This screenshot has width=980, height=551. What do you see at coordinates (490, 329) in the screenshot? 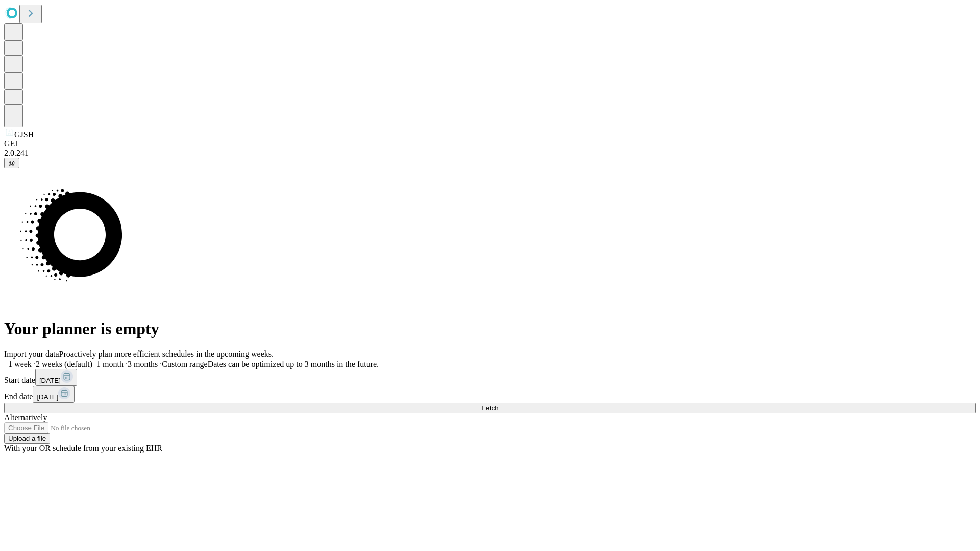
I see `h1: Your planner is empty` at bounding box center [490, 329].